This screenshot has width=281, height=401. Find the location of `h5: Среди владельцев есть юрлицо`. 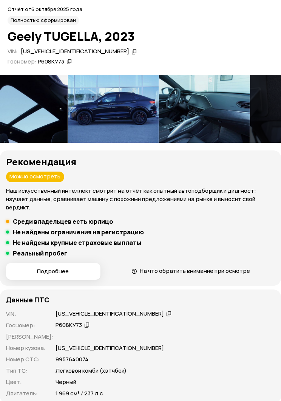

h5: Среди владельцев есть юрлицо is located at coordinates (63, 221).